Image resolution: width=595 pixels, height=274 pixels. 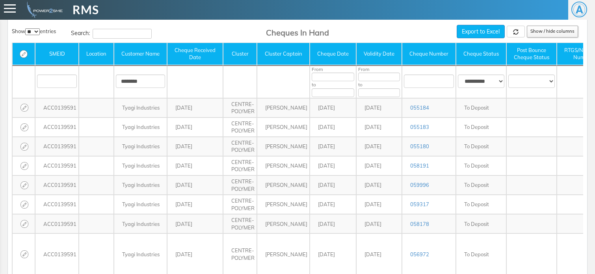 What do you see at coordinates (420, 254) in the screenshot?
I see `a: 056972` at bounding box center [420, 254].